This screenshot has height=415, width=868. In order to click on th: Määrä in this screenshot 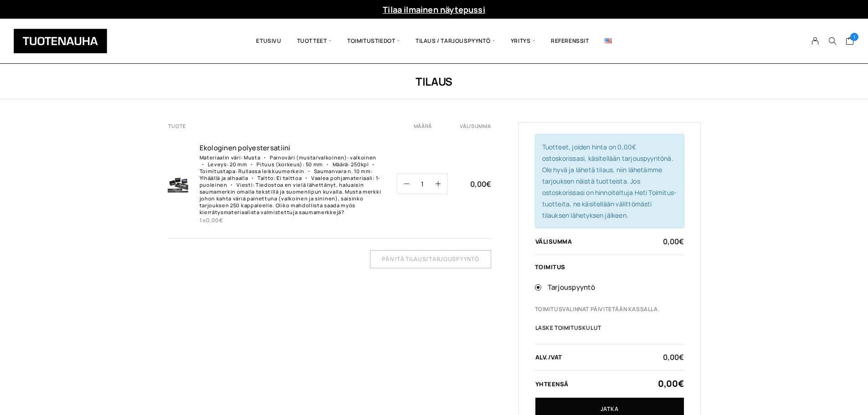, I will do `click(427, 126)`.